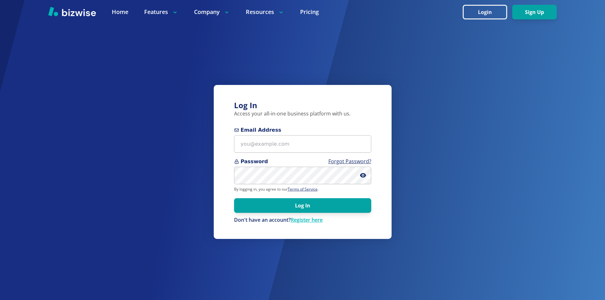 The image size is (605, 300). Describe the element at coordinates (303, 189) in the screenshot. I see `p: By logging in, you agree to our .` at that location.